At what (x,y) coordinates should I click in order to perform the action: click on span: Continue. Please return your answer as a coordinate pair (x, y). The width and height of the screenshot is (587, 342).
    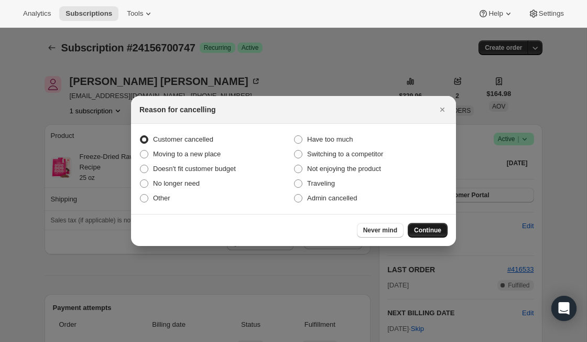
    Looking at the image, I should click on (428, 230).